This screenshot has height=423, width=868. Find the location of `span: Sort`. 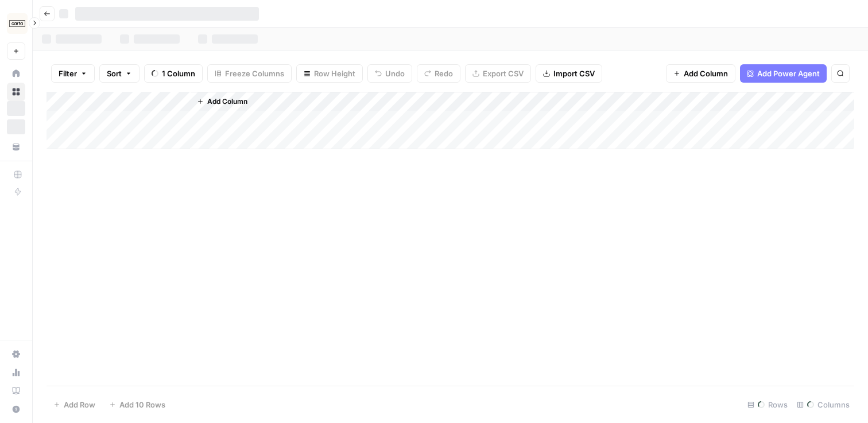

span: Sort is located at coordinates (114, 74).